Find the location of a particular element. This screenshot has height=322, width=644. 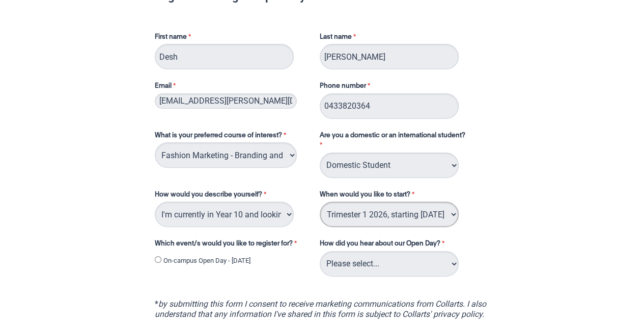

label: Email is located at coordinates (232, 87).